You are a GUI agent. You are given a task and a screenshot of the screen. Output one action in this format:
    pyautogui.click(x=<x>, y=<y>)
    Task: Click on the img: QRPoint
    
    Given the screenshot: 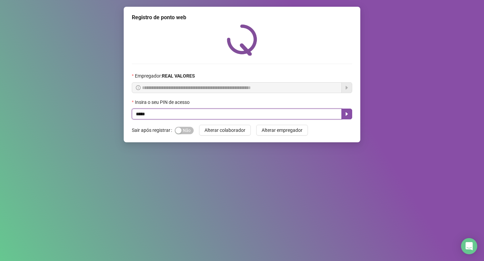 What is the action you would take?
    pyautogui.click(x=242, y=40)
    